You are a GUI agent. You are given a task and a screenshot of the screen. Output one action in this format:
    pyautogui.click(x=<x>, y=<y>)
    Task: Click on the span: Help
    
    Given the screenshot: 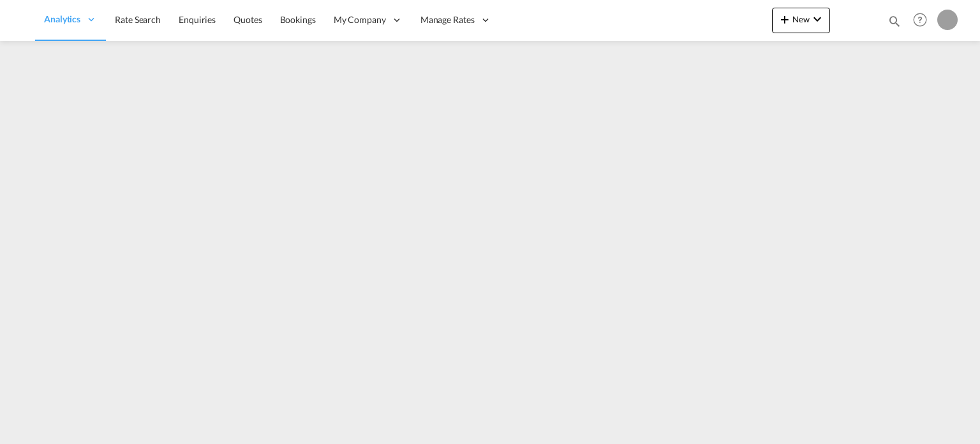 What is the action you would take?
    pyautogui.click(x=920, y=20)
    